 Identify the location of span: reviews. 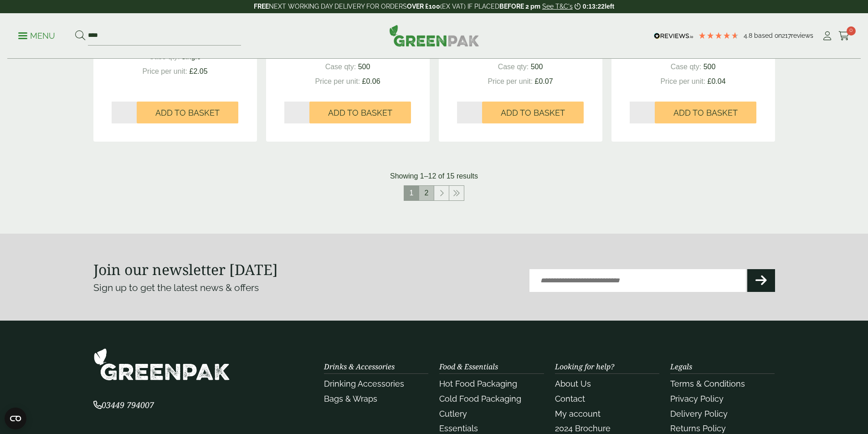
(802, 36).